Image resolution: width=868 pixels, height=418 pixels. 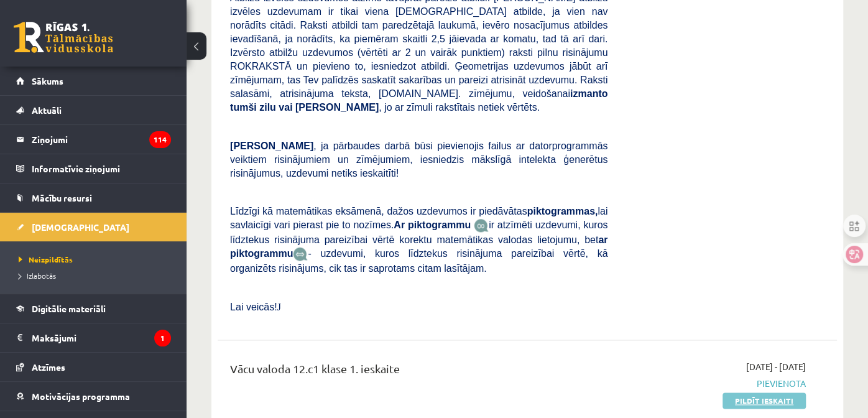 I want to click on span: Neizpildītās, so click(x=45, y=260).